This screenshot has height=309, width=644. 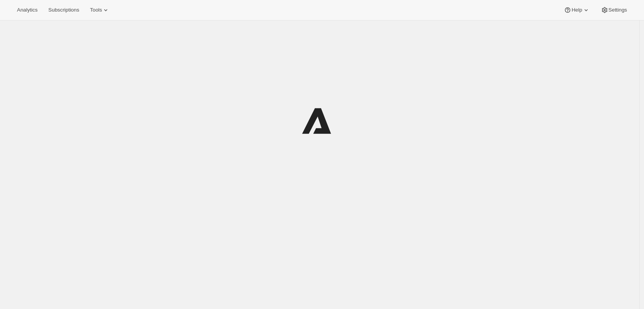 I want to click on span: Help, so click(x=576, y=10).